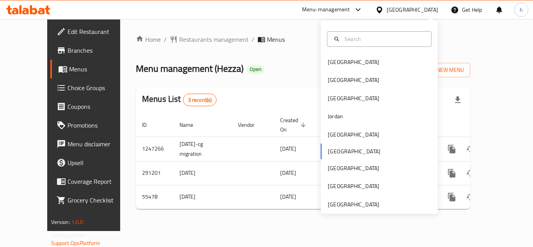 This screenshot has height=247, width=533. Describe the element at coordinates (150, 125) in the screenshot. I see `span: ID` at that location.